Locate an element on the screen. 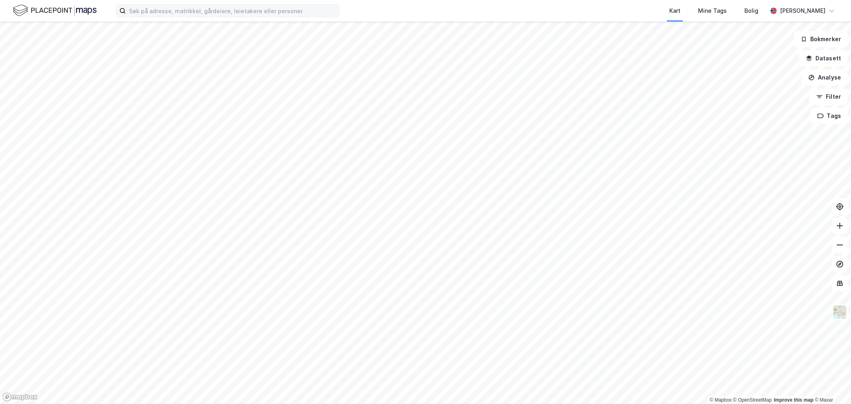  div: Kart is located at coordinates (675, 11).